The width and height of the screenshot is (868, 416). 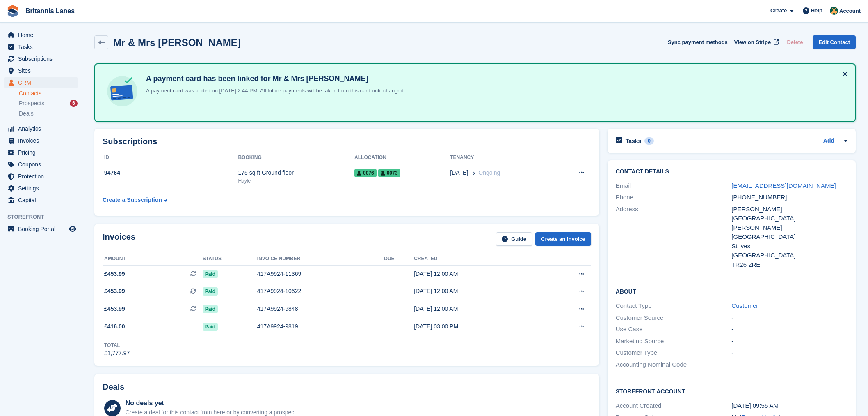 I want to click on h2: Storefront Account, so click(x=731, y=391).